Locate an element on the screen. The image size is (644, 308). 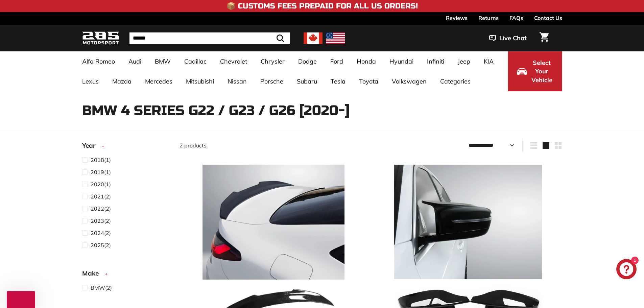
a: Lexus is located at coordinates (90, 81).